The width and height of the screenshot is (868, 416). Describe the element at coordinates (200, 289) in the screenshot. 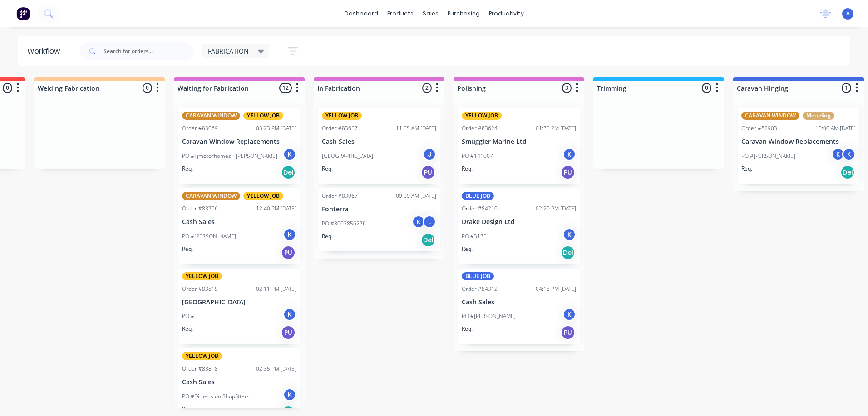

I see `div: Order #83815` at that location.